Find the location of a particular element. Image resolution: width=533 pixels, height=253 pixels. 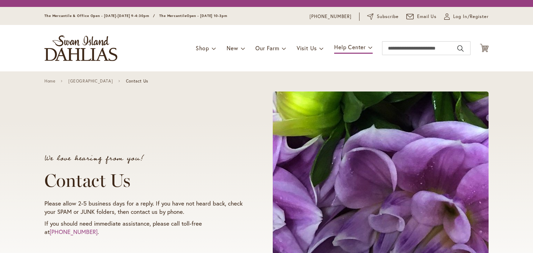

p: If you should need immediate assistance, please call toll-free at . is located at coordinates (145, 228).